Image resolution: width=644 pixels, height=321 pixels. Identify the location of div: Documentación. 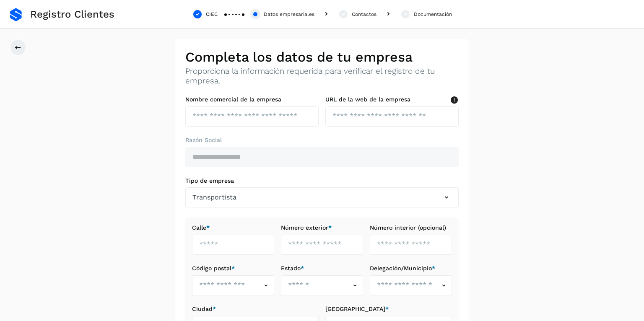
(433, 14).